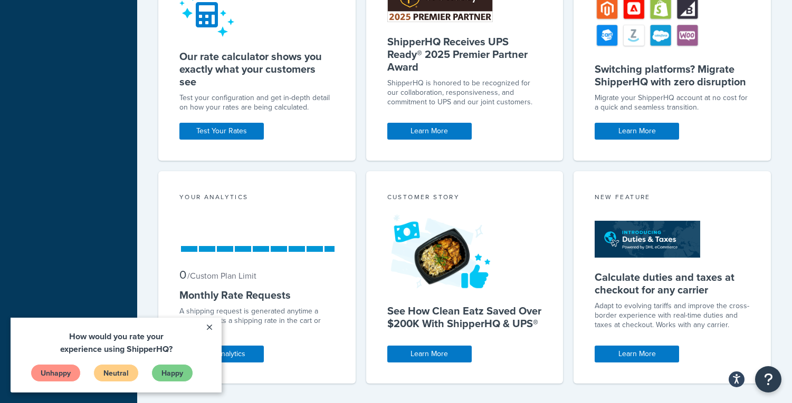  I want to click on div: New Feature, so click(672, 198).